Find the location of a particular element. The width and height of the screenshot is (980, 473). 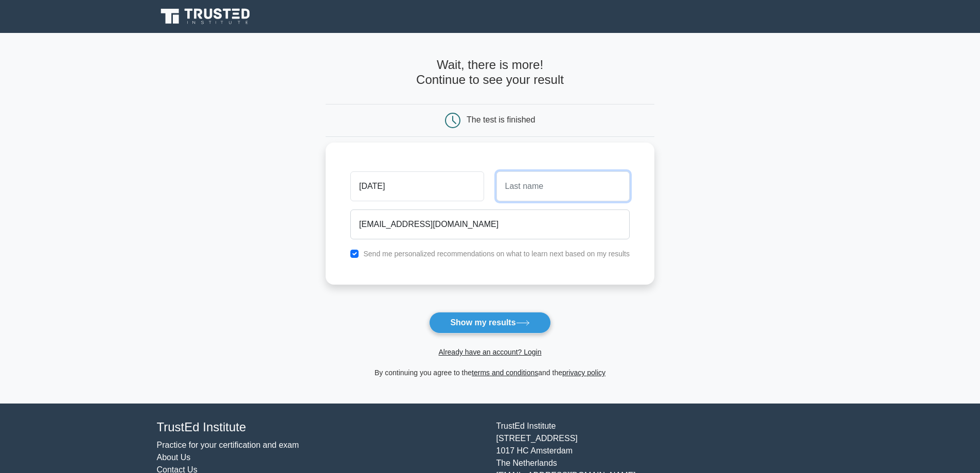

button: Show my results is located at coordinates (490, 323).